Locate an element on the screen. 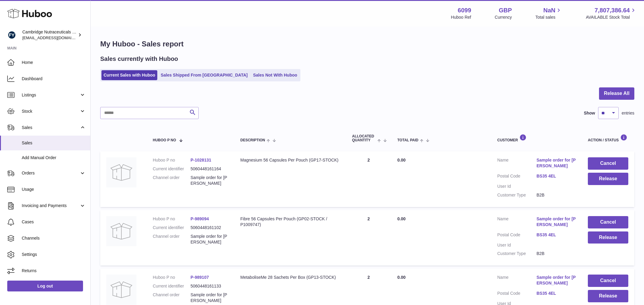  span: Settings is located at coordinates (54, 255).